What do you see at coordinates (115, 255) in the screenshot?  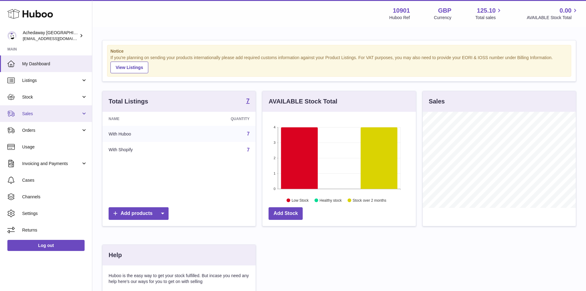 I see `h3: Help` at bounding box center [115, 255].